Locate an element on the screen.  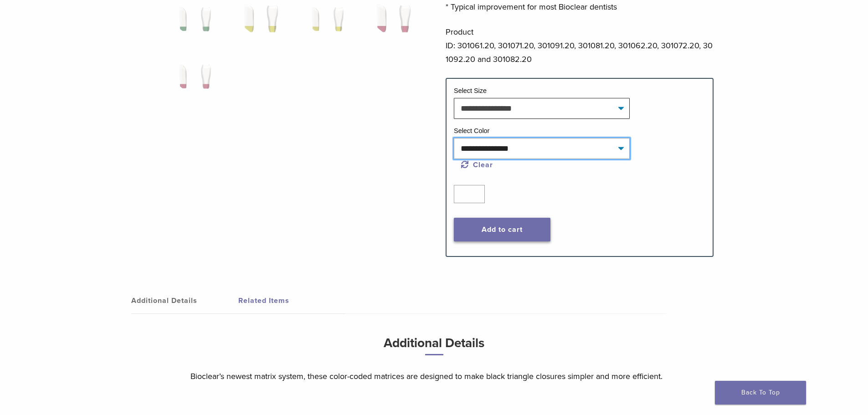
p: Bioclear’s newest matrix system, these color-coded matrices are designed to make black triangle c... is located at coordinates (434, 376).